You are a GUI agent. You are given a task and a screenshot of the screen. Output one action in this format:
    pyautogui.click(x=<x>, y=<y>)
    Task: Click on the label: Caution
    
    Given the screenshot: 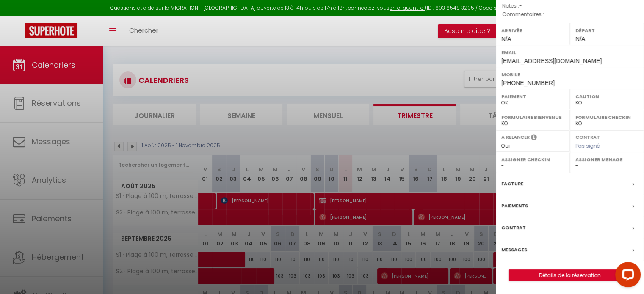 What is the action you would take?
    pyautogui.click(x=607, y=96)
    